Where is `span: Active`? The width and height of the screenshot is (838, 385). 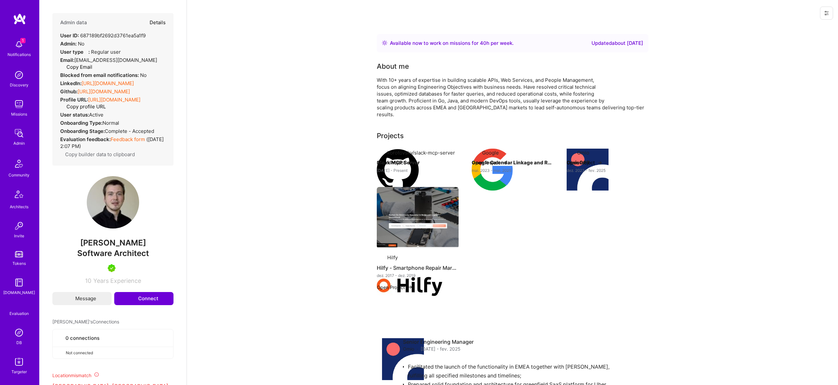 span: Active is located at coordinates (96, 115).